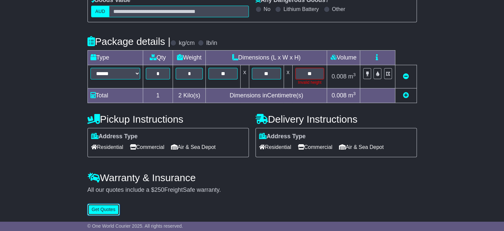 The width and height of the screenshot is (504, 231). What do you see at coordinates (104, 209) in the screenshot?
I see `button: Get Quotes` at bounding box center [104, 209].